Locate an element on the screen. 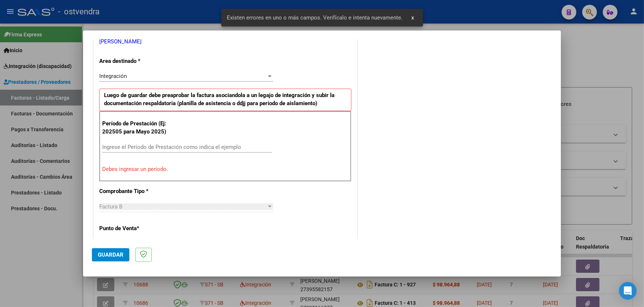 Image resolution: width=644 pixels, height=307 pixels. button: Guardar is located at coordinates (110, 255).